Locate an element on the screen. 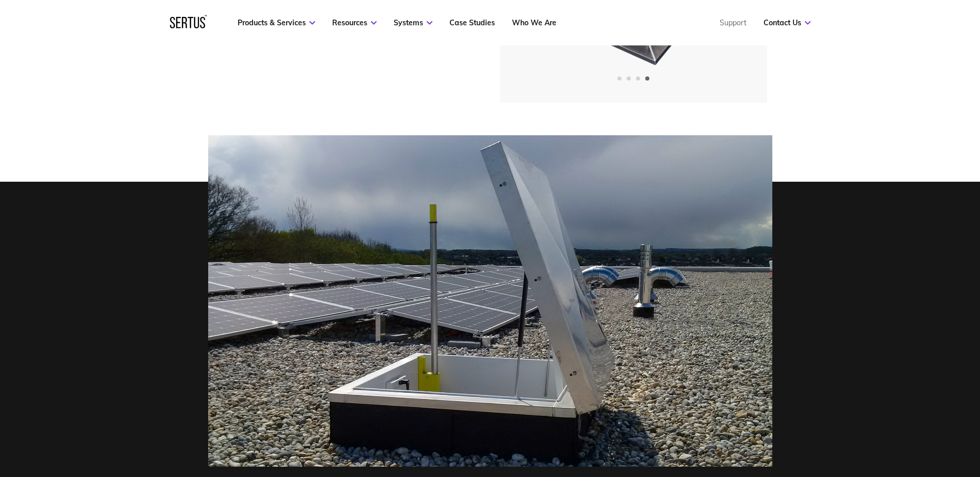  a: Systems is located at coordinates (413, 22).